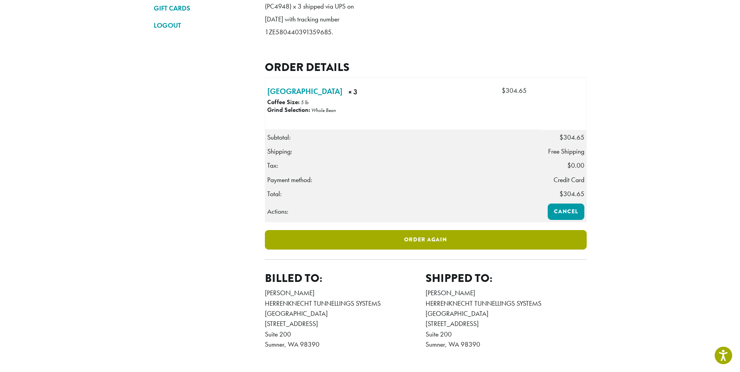 This screenshot has width=740, height=372. Describe the element at coordinates (403, 151) in the screenshot. I see `th: Shipping:` at that location.